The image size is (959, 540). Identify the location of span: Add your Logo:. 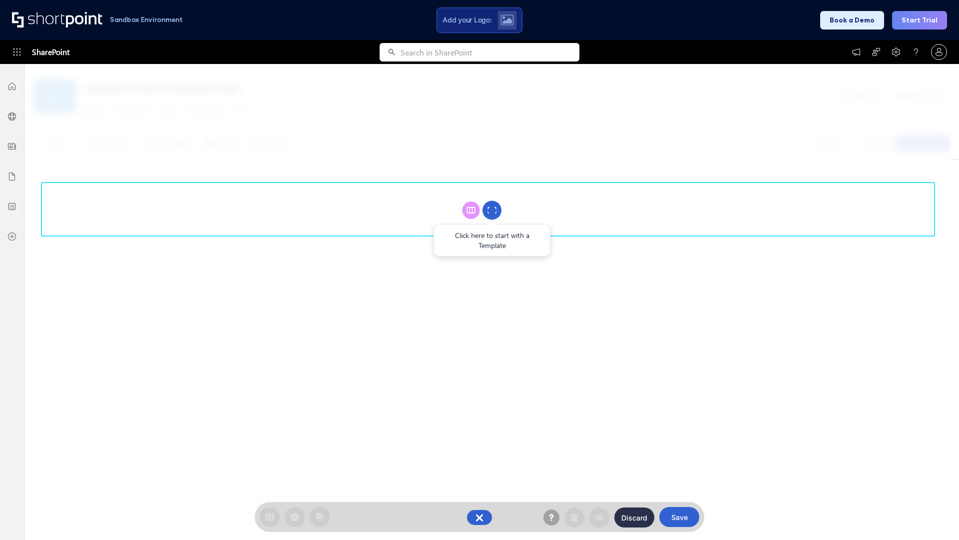
(467, 20).